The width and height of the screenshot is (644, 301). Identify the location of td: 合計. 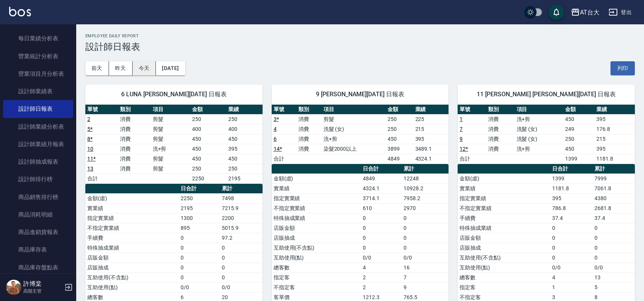
(472, 159).